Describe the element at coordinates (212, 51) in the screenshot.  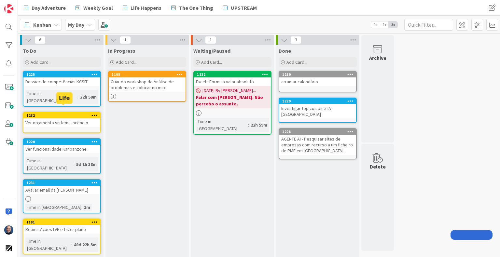
I see `span: Waiting/Paused` at that location.